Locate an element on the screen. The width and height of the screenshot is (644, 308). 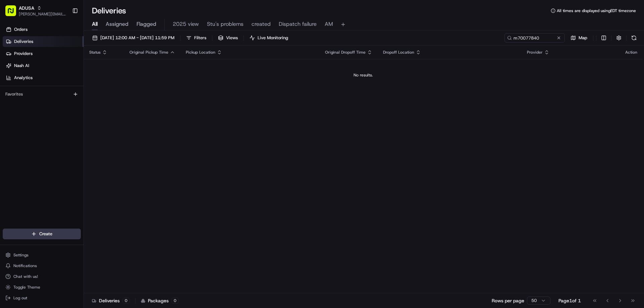
span: Notifications is located at coordinates (25, 266).